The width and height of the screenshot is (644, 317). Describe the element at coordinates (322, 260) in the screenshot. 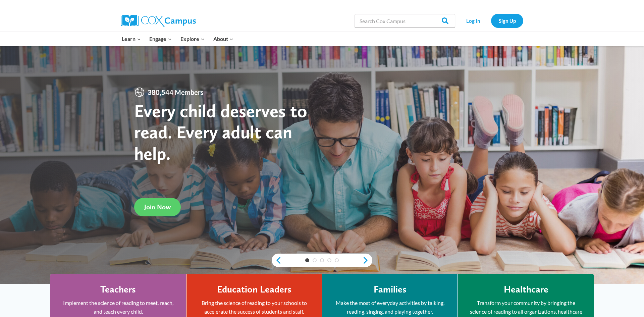

I see `div: content slider buttons` at that location.